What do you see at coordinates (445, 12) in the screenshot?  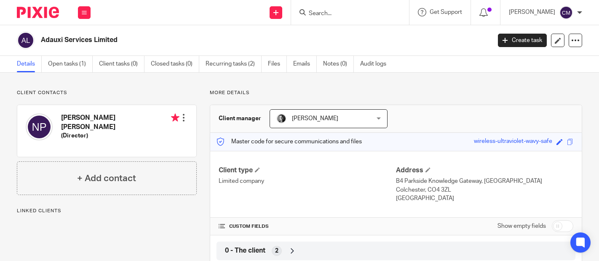 I see `span: Get Support` at bounding box center [445, 12].